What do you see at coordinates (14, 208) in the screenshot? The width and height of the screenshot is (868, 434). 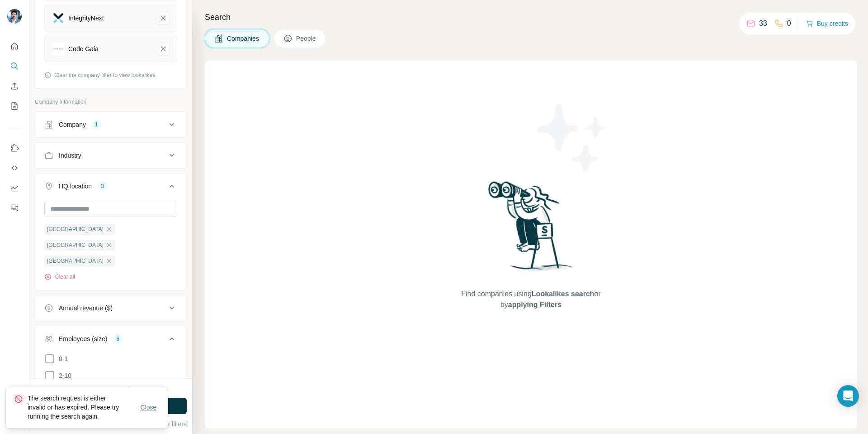 I see `button: Feedback` at bounding box center [14, 208].